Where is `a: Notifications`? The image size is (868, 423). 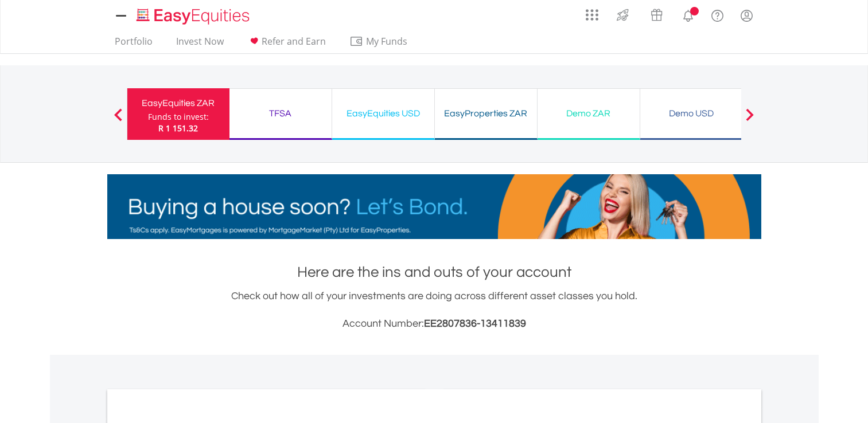 a: Notifications is located at coordinates (688, 15).